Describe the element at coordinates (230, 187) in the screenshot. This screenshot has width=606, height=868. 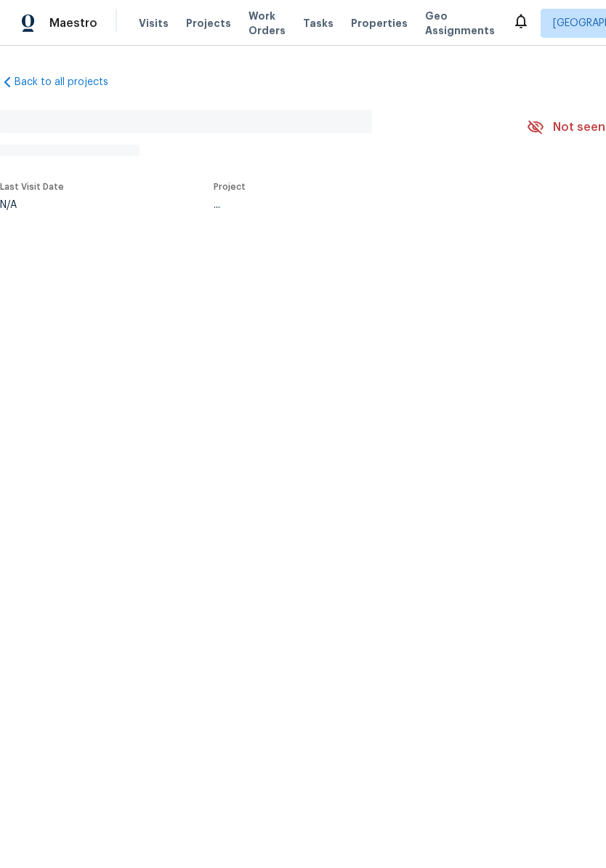
I see `span: Project` at that location.